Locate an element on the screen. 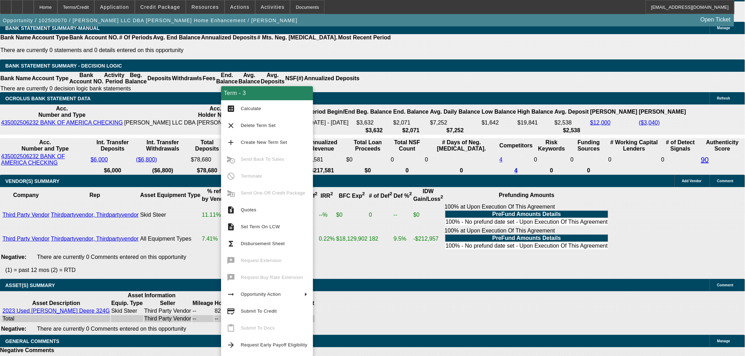 This screenshot has height=356, width=745. th: Int. Transfer Deposits is located at coordinates (112, 146).